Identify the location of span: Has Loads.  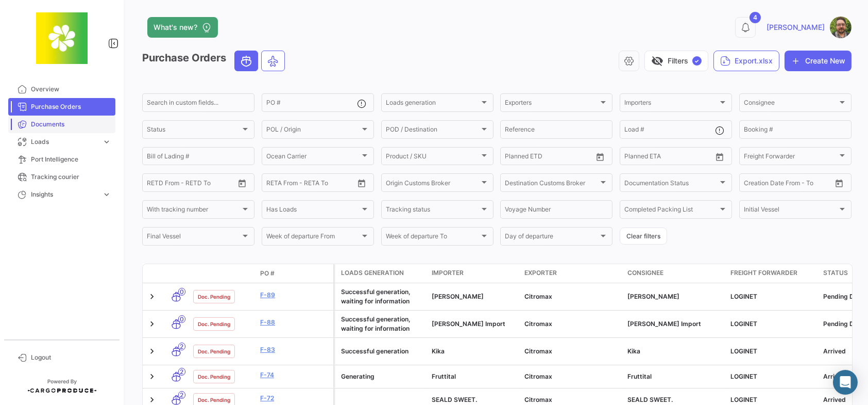
(313, 211).